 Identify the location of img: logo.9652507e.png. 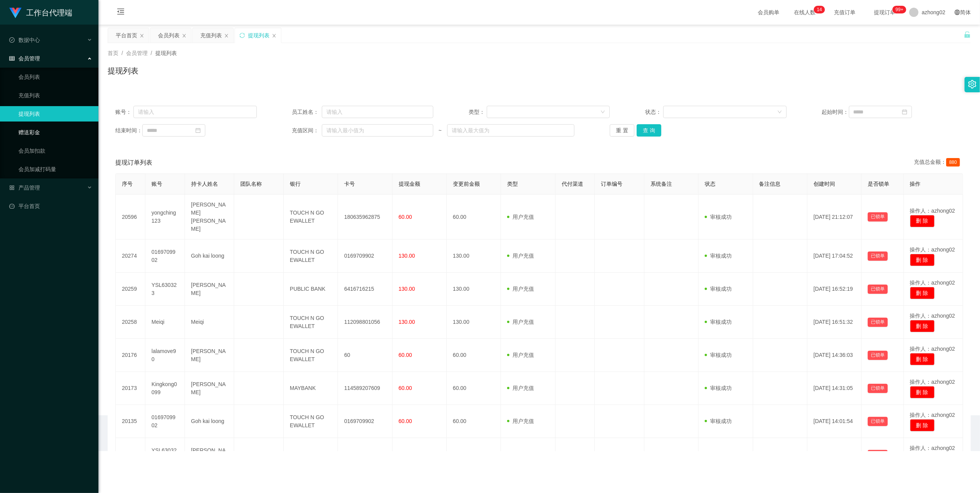
(15, 13).